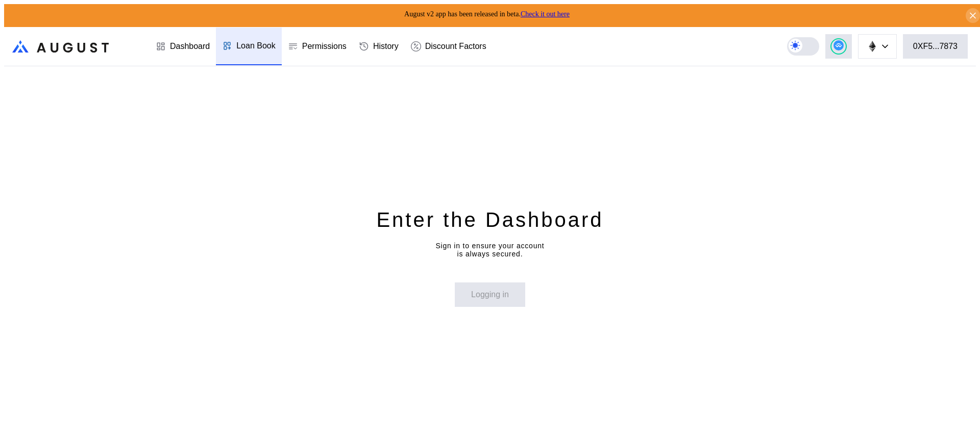  I want to click on a: Dashboard, so click(182, 47).